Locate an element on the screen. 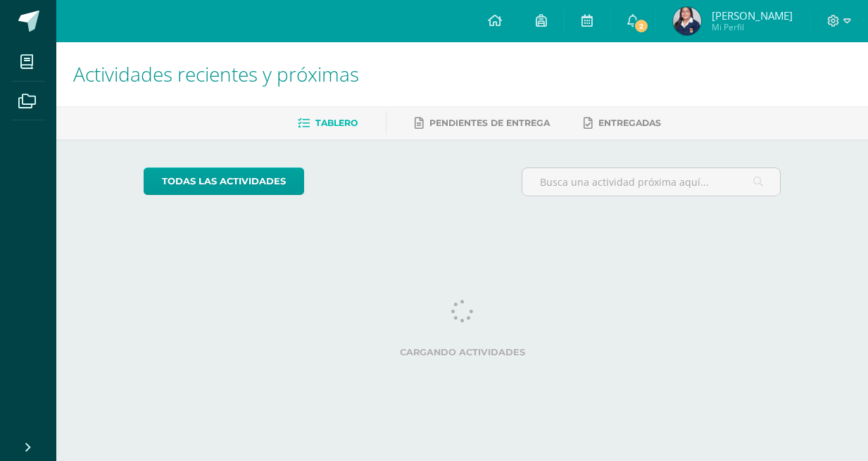  label: Cargando actividades is located at coordinates (461, 351).